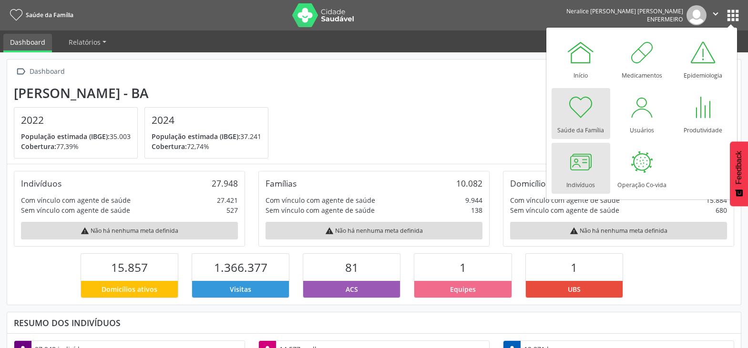 This screenshot has height=348, width=748. Describe the element at coordinates (580, 59) in the screenshot. I see `a: Início` at that location.